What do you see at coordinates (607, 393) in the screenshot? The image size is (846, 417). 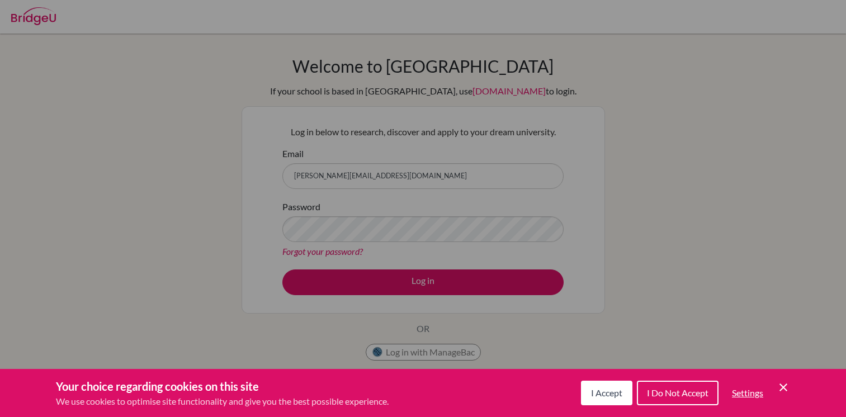 I see `button: I Accept` at bounding box center [607, 393].